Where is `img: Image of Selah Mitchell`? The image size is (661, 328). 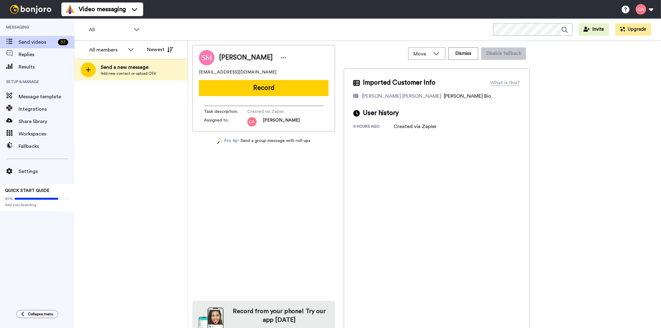
img: Image of Selah Mitchell is located at coordinates (207, 58).